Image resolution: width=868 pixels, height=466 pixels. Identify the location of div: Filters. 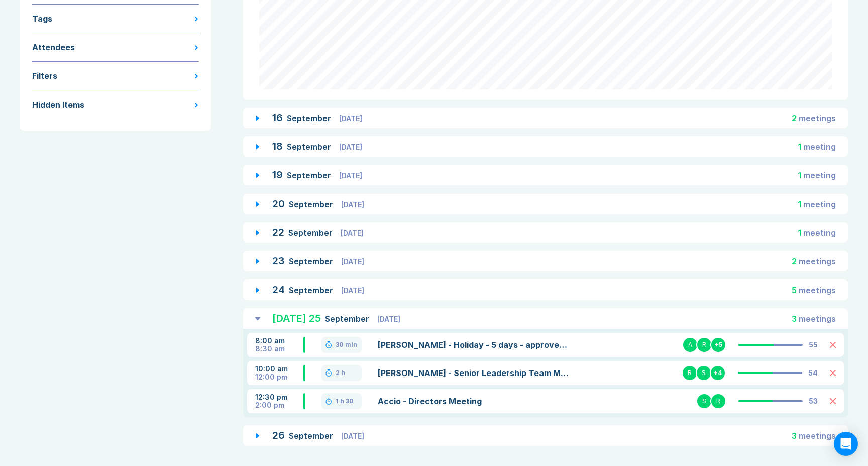
(45, 76).